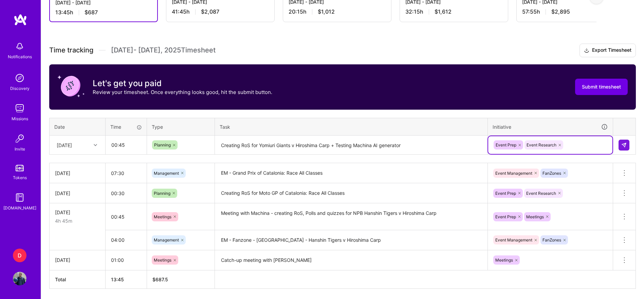 This screenshot has height=299, width=644. I want to click on th: Date, so click(77, 127).